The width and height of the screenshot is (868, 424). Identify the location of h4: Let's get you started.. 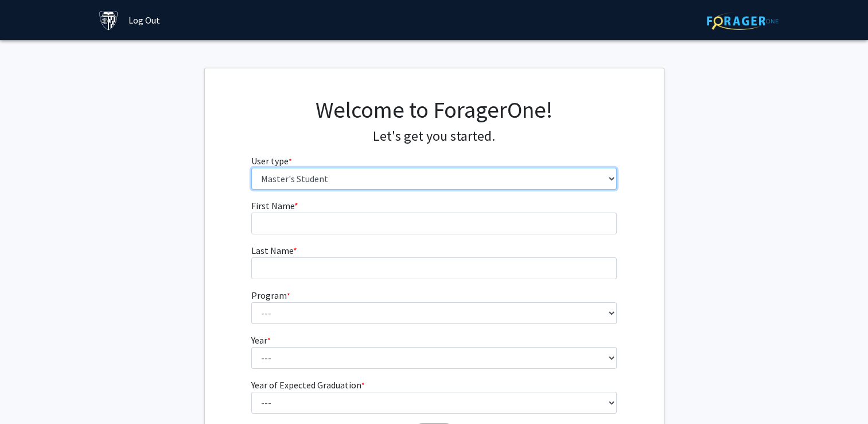
(434, 136).